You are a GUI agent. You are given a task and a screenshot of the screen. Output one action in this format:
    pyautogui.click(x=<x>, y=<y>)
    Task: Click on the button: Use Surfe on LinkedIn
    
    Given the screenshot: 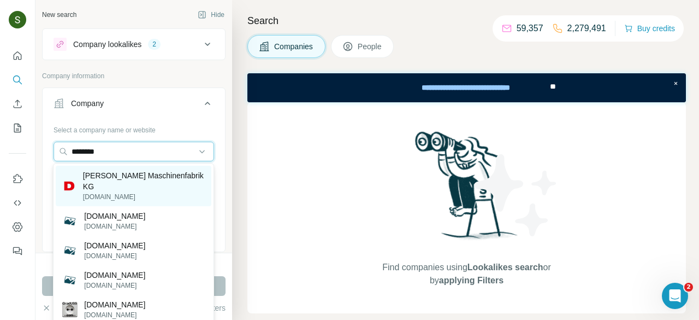 What is the action you would take?
    pyautogui.click(x=17, y=179)
    